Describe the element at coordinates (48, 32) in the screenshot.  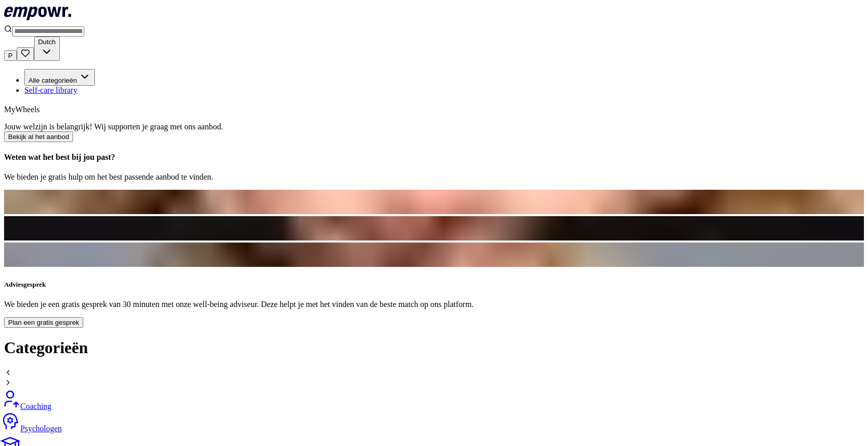
I see `input: Search for products, categories or subcategories` at that location.